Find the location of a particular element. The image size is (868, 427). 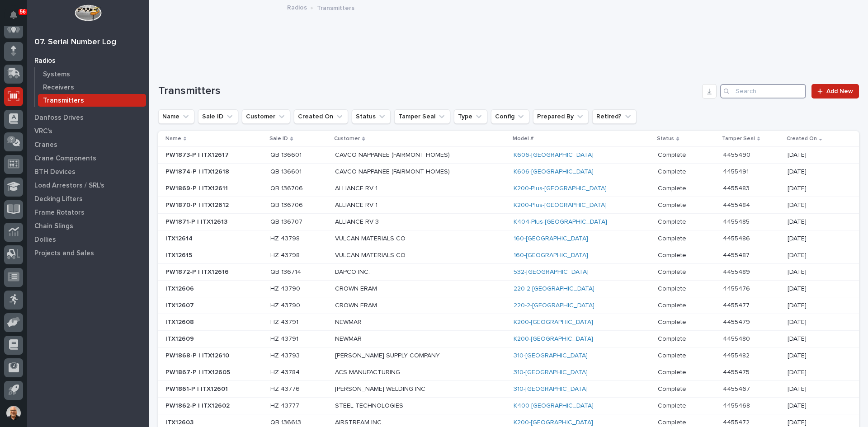

p: DAPCO INC. is located at coordinates (414, 272).